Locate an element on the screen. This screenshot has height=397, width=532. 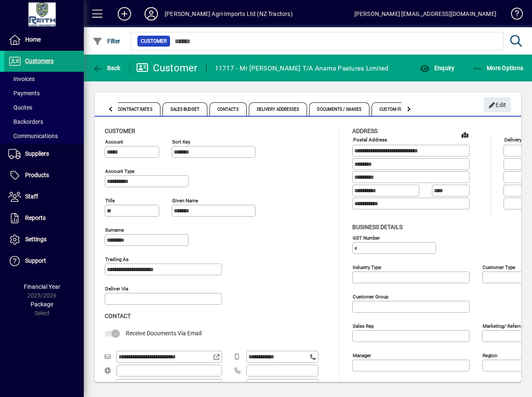
a: Quotes is located at coordinates (44, 108).